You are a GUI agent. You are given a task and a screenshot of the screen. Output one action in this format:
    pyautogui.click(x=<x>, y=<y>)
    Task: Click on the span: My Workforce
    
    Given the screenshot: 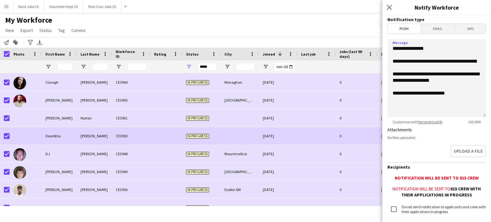 What is the action you would take?
    pyautogui.click(x=28, y=20)
    